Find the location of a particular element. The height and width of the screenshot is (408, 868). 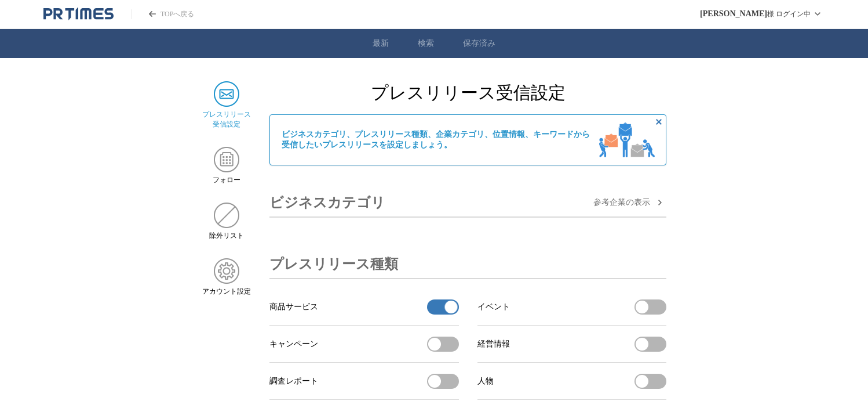

h3: ビジネスカテゴリ is located at coordinates (328, 203).